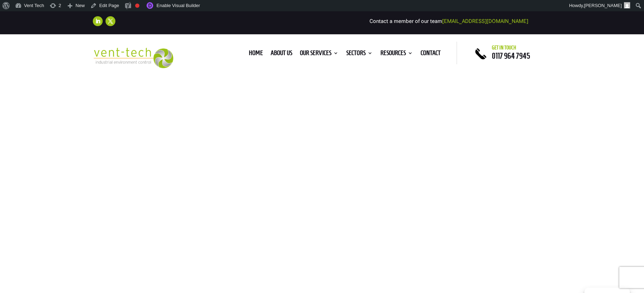  Describe the element at coordinates (110, 21) in the screenshot. I see `a: Follow on X` at that location.